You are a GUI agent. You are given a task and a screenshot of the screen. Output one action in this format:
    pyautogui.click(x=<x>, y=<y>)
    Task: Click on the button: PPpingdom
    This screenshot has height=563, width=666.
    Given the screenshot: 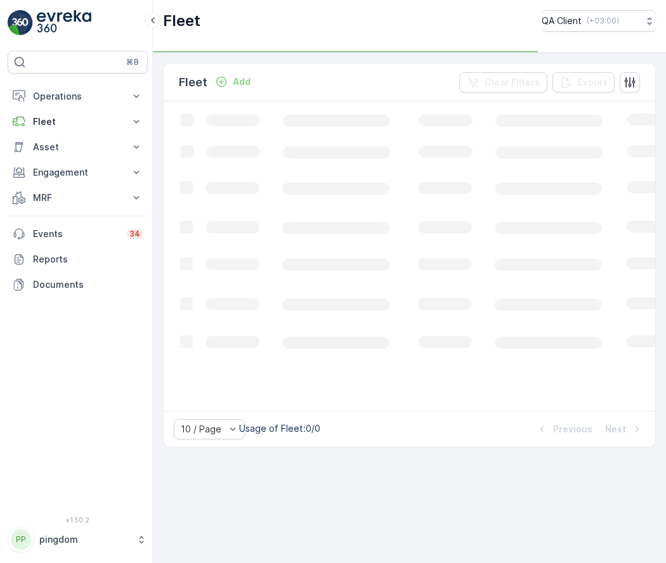 What is the action you would take?
    pyautogui.click(x=77, y=540)
    